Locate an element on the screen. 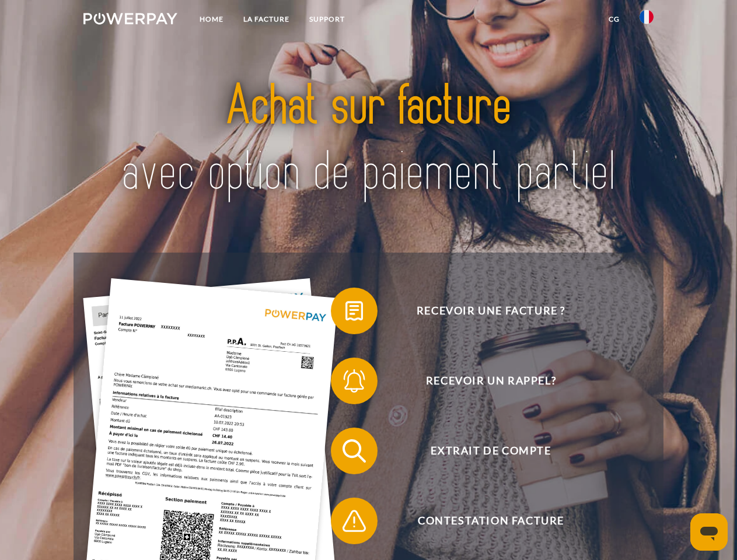 Image resolution: width=737 pixels, height=560 pixels. span: Recevoir une facture ? is located at coordinates (491, 311).